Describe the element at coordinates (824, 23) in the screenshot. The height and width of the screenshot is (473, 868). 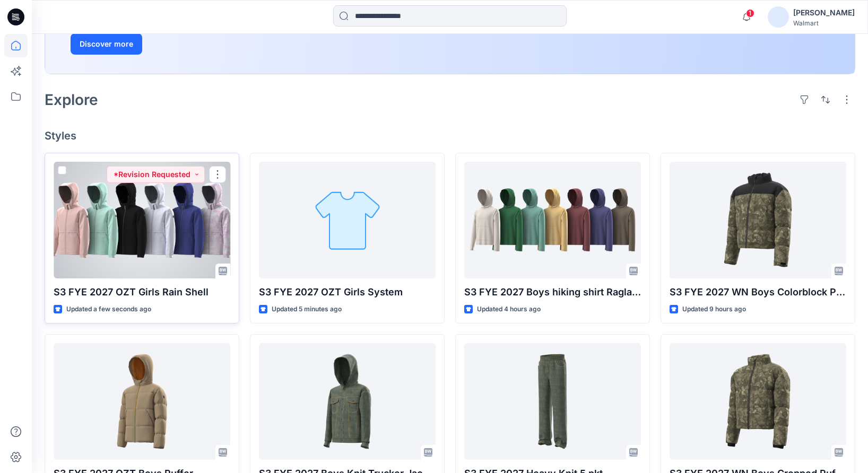
I see `div: Walmart` at that location.